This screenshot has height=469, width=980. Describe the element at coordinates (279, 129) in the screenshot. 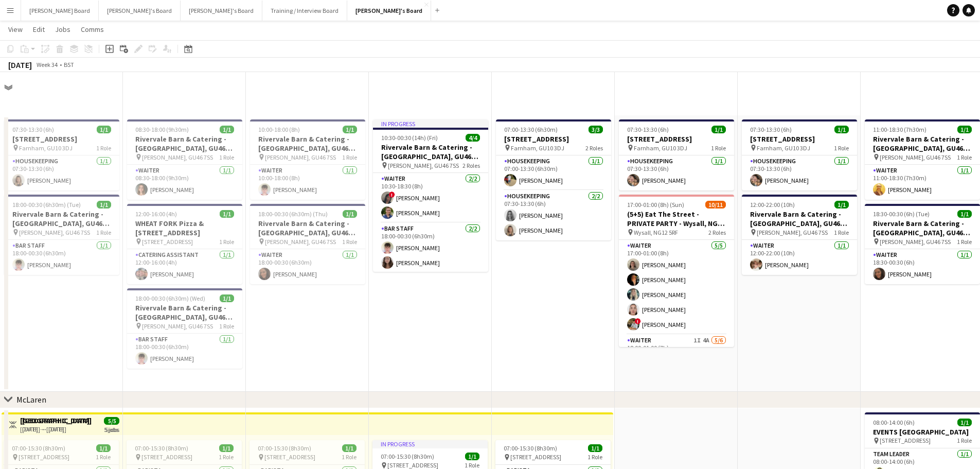

I see `span: 10:00-18:00 (8h)` at that location.